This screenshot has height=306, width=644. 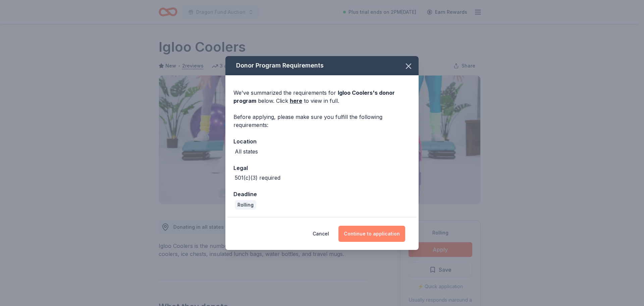 I want to click on button: Cancel, so click(x=321, y=234).